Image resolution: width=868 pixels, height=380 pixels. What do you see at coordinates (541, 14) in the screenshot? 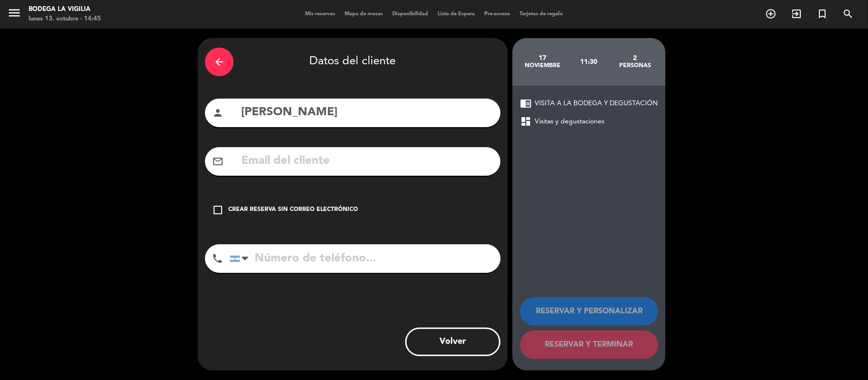
I see `span: Tarjetas de regalo` at bounding box center [541, 14].